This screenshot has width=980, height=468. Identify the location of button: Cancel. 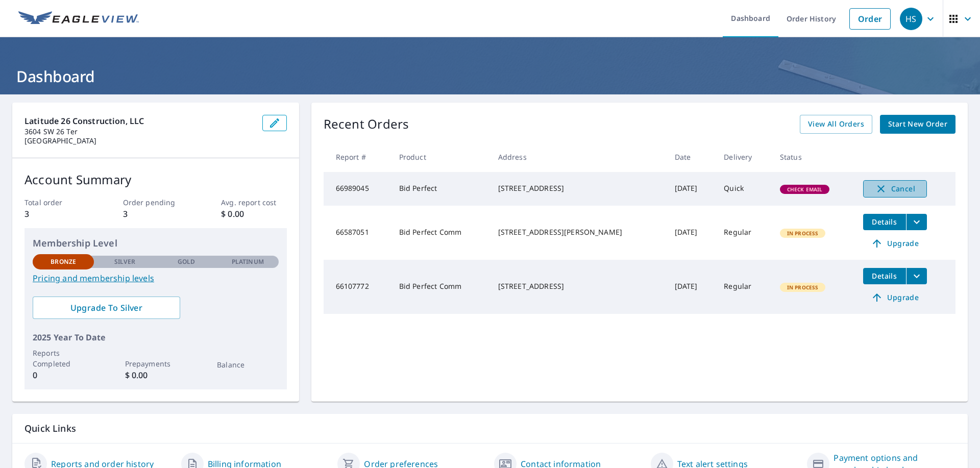
(895, 189).